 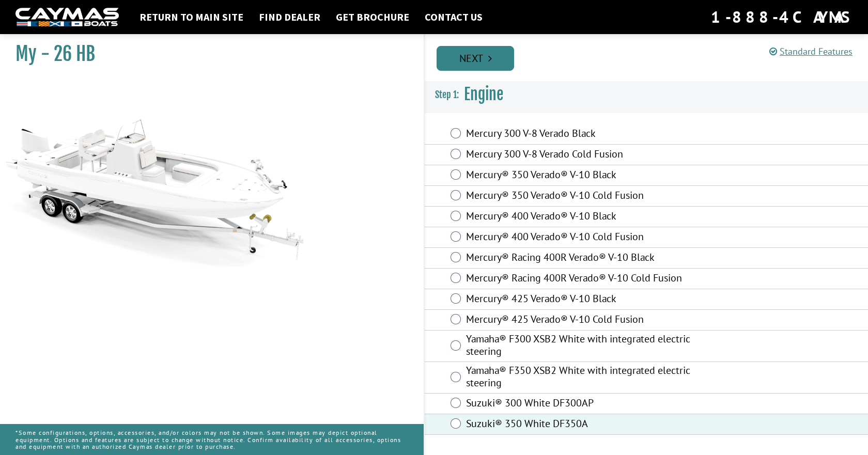 I want to click on label: Suzuki® 350 White DF350A, so click(x=586, y=425).